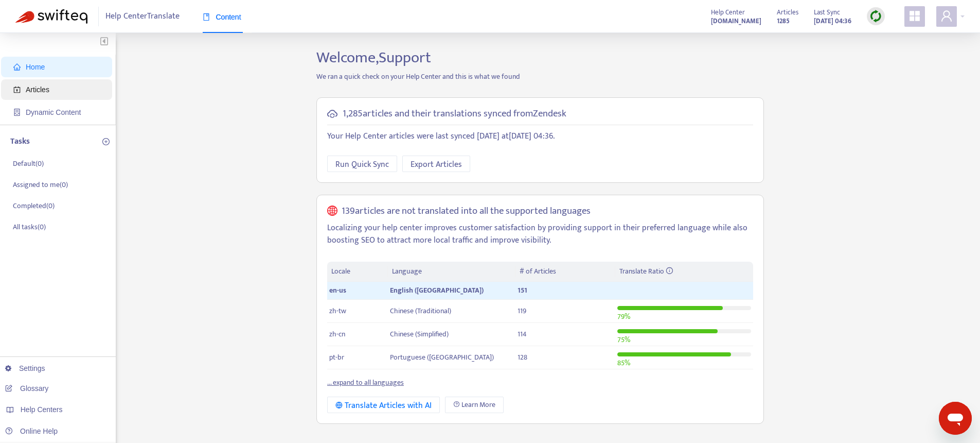 This screenshot has width=980, height=443. Describe the element at coordinates (28, 163) in the screenshot. I see `p: Default ( 0 )` at that location.